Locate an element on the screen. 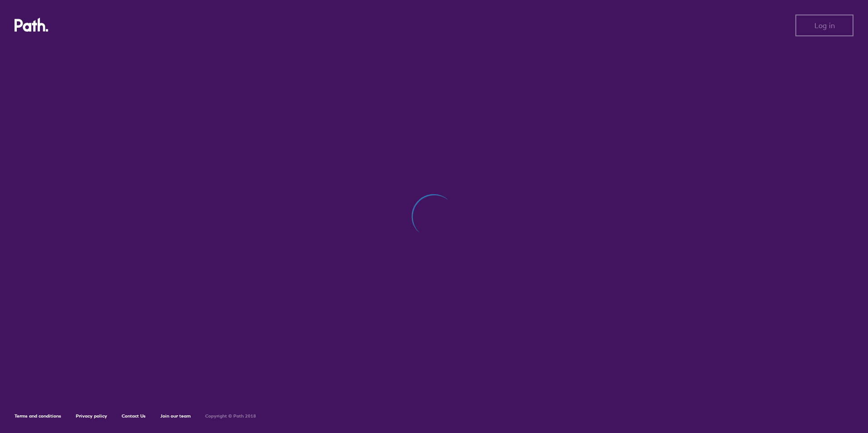 The image size is (868, 433). a: Terms and conditions is located at coordinates (37, 416).